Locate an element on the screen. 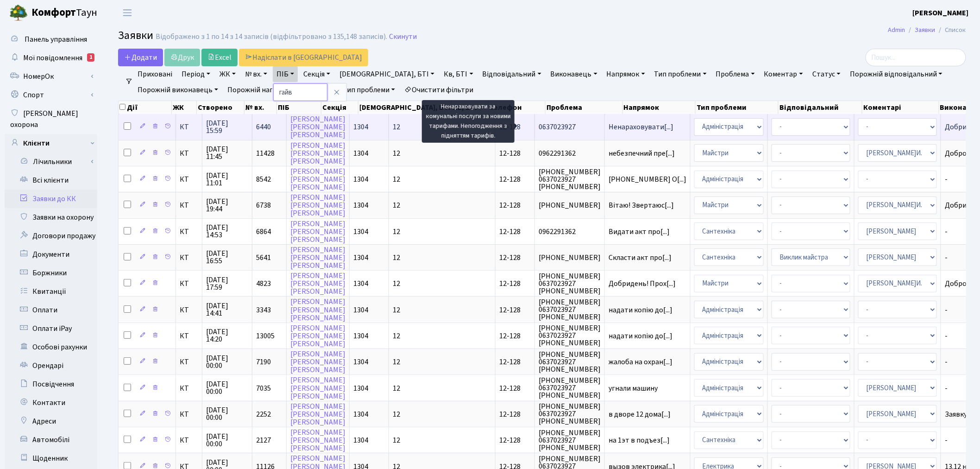  a: № вх. is located at coordinates (256, 74).